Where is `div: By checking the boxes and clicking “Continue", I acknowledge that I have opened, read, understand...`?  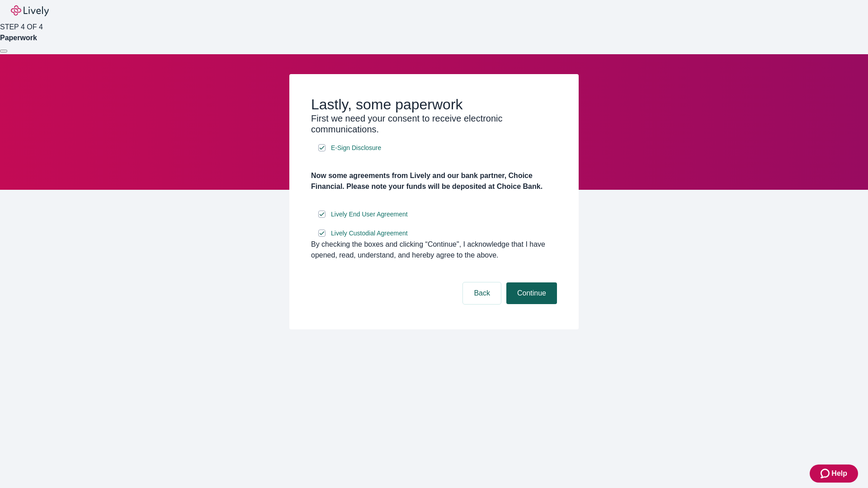 div: By checking the boxes and clicking “Continue", I acknowledge that I have opened, read, understand... is located at coordinates (434, 250).